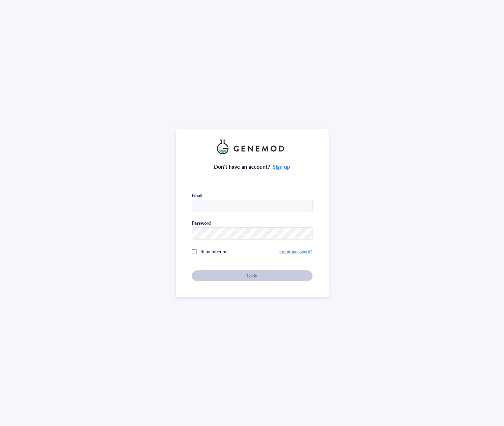 The image size is (504, 426). I want to click on span: Remember me, so click(215, 251).